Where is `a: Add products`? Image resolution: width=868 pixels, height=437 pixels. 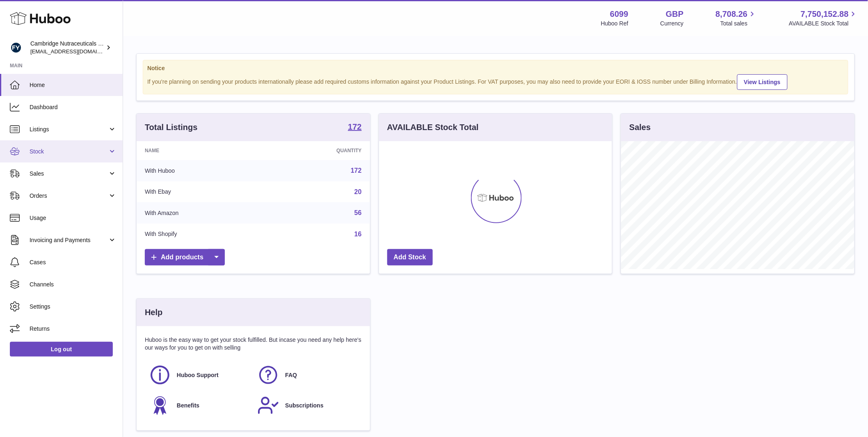 a: Add products is located at coordinates (185, 257).